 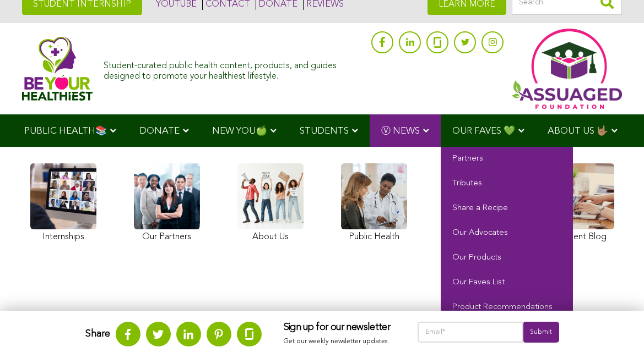 I want to click on span: ABOUT US 🤟🏽, so click(x=578, y=131).